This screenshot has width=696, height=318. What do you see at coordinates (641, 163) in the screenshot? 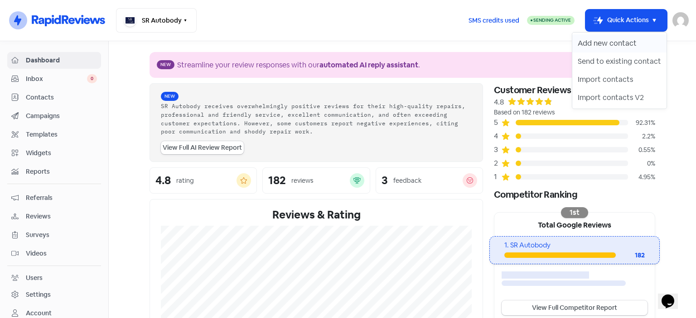
I see `div: 0%` at bounding box center [641, 163].